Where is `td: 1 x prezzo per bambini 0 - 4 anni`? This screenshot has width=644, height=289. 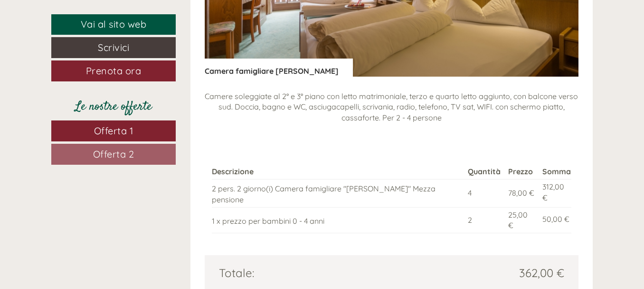
td: 1 x prezzo per bambini 0 - 4 anni is located at coordinates (338, 220).